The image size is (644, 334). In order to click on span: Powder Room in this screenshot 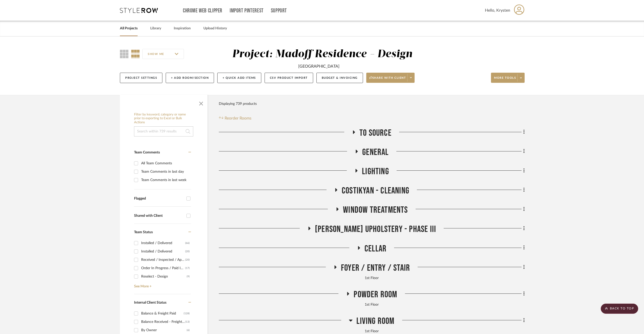, I will do `click(375, 294)`.